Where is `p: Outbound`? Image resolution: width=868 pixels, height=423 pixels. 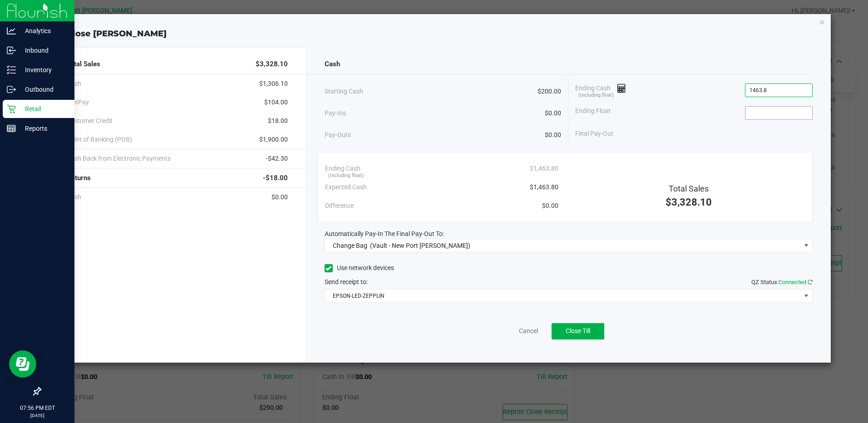 p: Outbound is located at coordinates (43, 90).